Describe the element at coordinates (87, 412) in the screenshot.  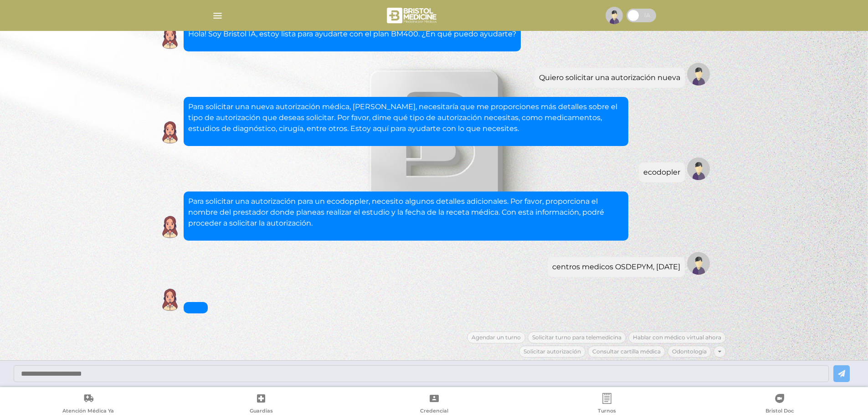
I see `span: Atención Médica Ya` at that location.